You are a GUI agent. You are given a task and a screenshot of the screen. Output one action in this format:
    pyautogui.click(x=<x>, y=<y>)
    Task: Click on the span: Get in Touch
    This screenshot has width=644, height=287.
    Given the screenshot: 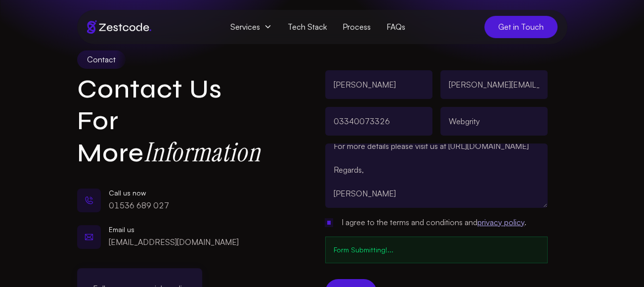 What is the action you would take?
    pyautogui.click(x=521, y=27)
    